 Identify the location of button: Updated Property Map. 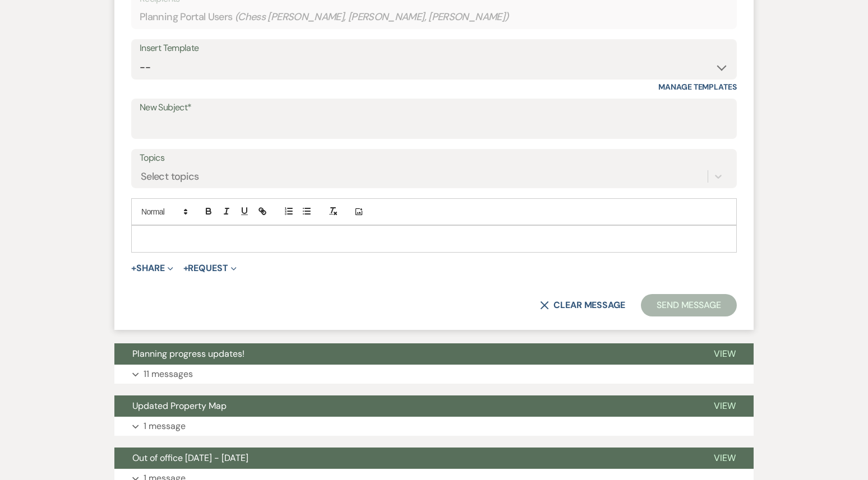
(405, 406).